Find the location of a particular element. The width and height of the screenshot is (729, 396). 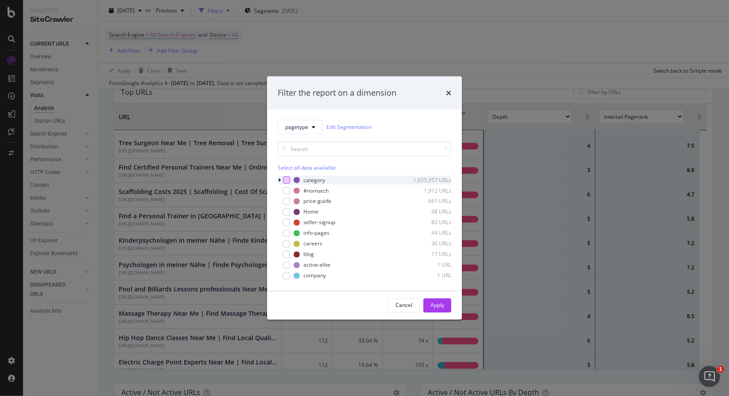

div: Cancel is located at coordinates (404, 305).